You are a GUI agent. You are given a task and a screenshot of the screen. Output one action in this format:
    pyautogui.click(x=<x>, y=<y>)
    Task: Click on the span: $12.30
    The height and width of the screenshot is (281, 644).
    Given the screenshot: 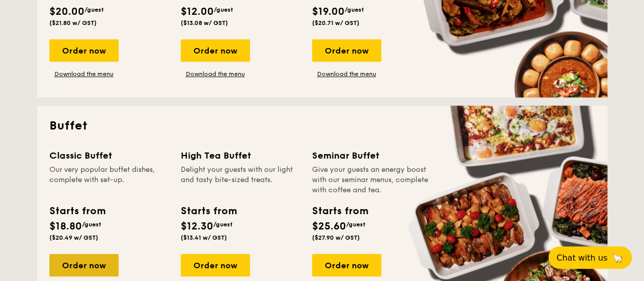 What is the action you would take?
    pyautogui.click(x=197, y=227)
    